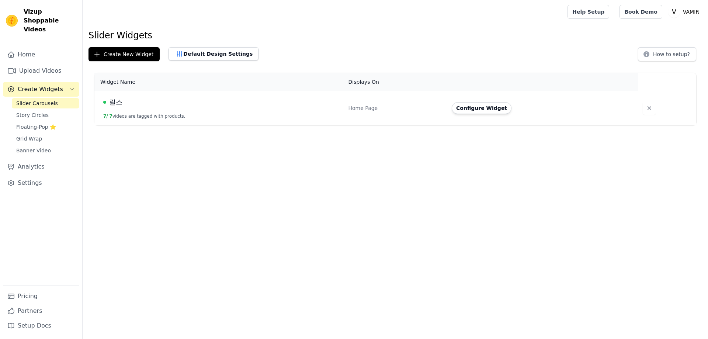 Image resolution: width=708 pixels, height=339 pixels. What do you see at coordinates (45, 103) in the screenshot?
I see `a: Slider Carousels` at bounding box center [45, 103].